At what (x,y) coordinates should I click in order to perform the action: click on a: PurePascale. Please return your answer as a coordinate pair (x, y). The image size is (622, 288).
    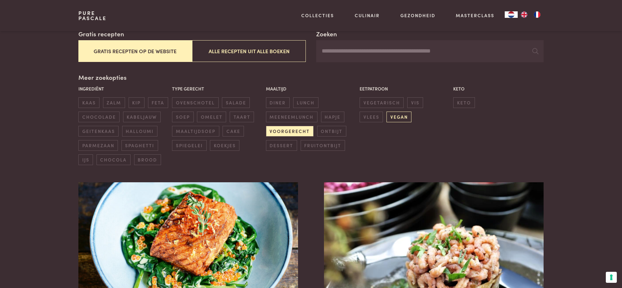
    Looking at the image, I should click on (92, 16).